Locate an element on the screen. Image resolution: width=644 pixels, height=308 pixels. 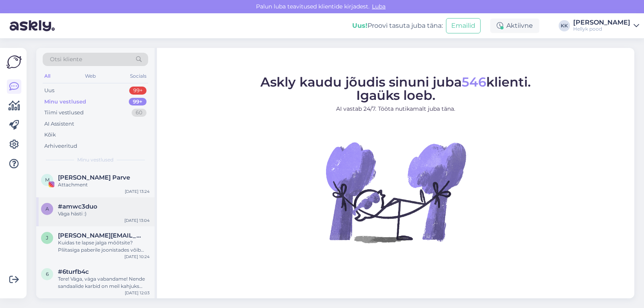
div: Tere! Väga, väga vabandame! Nende sandaalide karbid on meil kahjuks kuidagi sassi läinud. [PERSON... is located at coordinates (104, 282).